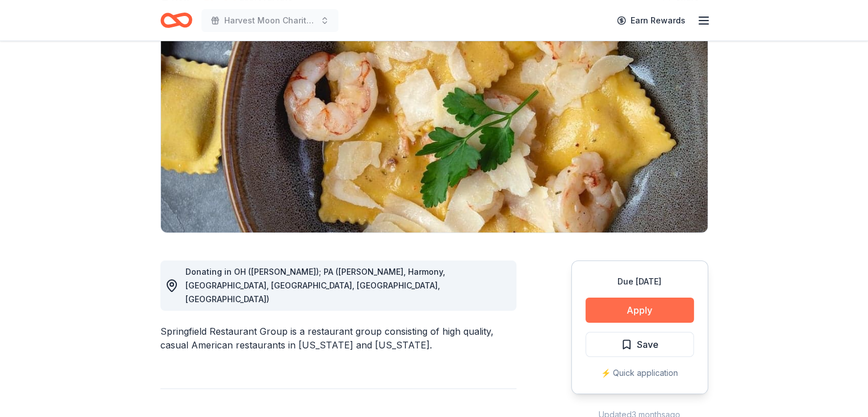 The width and height of the screenshot is (868, 417). Describe the element at coordinates (640, 373) in the screenshot. I see `div: ⚡️ Quick application` at that location.